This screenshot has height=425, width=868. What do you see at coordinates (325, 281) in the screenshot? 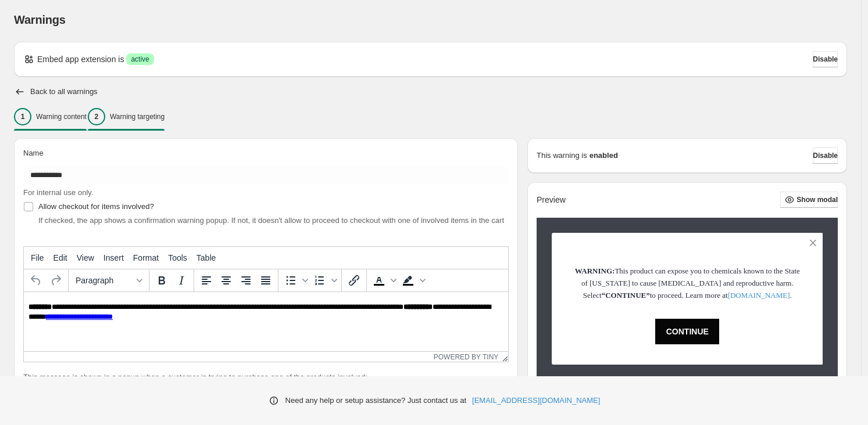
I see `div: Numbered list` at bounding box center [325, 281].